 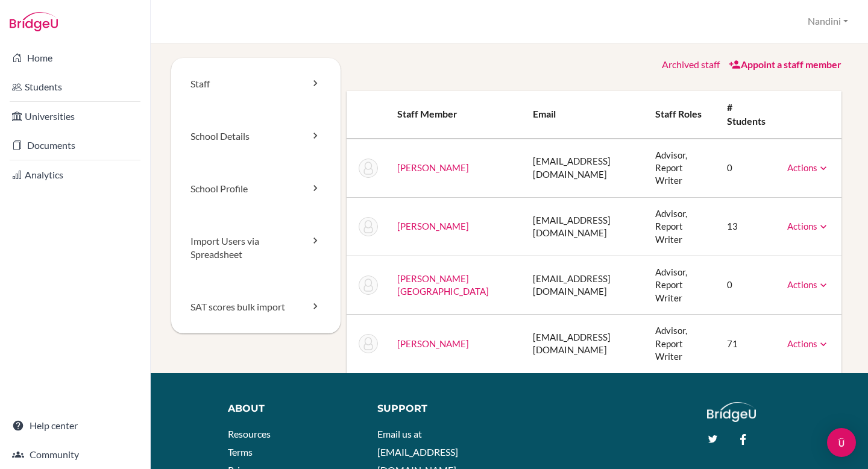 What do you see at coordinates (681, 114) in the screenshot?
I see `th: Staff roles` at bounding box center [681, 114].